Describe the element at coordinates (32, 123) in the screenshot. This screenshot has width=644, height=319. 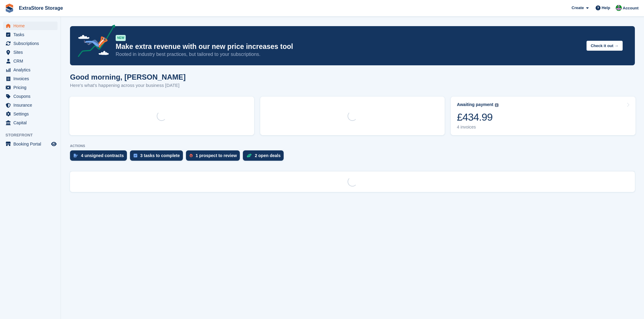
I see `span: Capital` at that location.